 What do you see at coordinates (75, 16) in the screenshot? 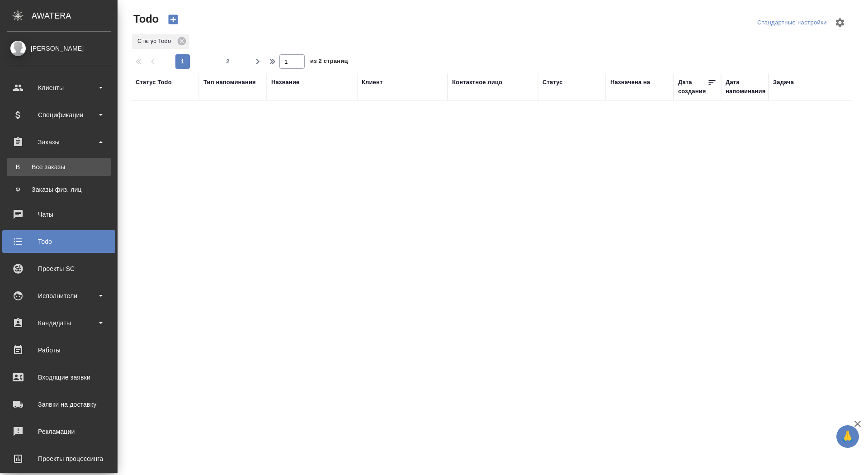
I see `div: AWATERA` at bounding box center [75, 16].